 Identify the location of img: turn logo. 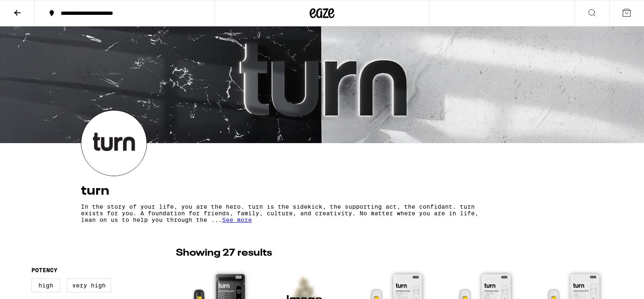
(114, 143).